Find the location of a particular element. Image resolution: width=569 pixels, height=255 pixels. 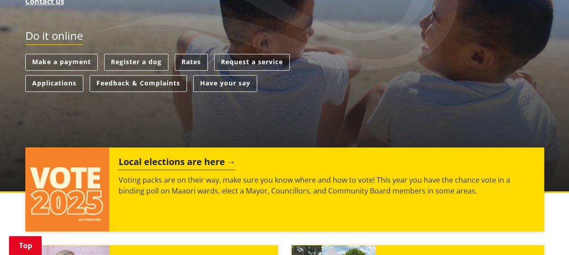

p: Voting packs are on their way, make sure you know where and how to vote! This year you have the c... is located at coordinates (326, 185).